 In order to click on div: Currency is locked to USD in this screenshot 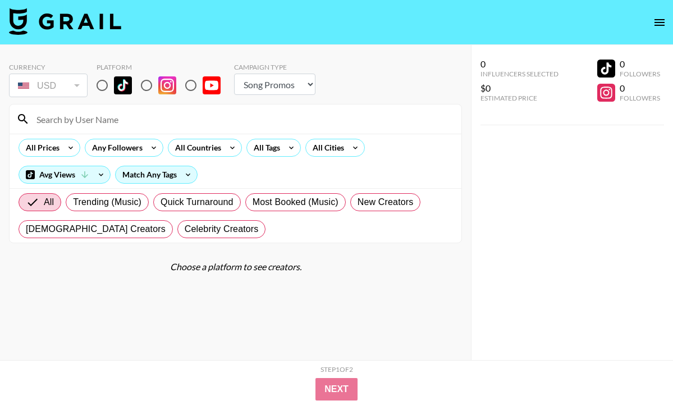, I will do `click(48, 85)`.